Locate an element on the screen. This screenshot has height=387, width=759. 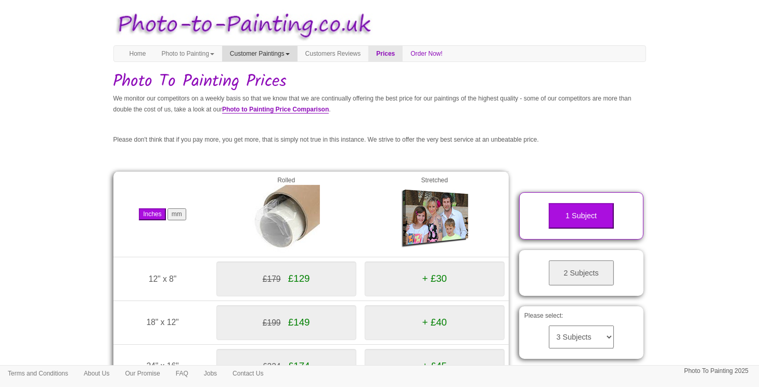
p: We monitor our competitors on a weekly basis so that we know that we are continually offering the... is located at coordinates (380, 104).